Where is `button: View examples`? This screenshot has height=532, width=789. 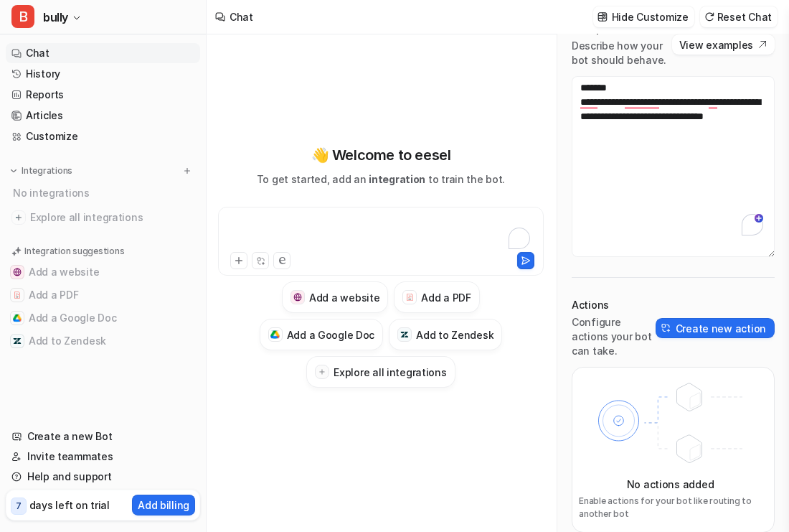 button: View examples is located at coordinates (723, 44).